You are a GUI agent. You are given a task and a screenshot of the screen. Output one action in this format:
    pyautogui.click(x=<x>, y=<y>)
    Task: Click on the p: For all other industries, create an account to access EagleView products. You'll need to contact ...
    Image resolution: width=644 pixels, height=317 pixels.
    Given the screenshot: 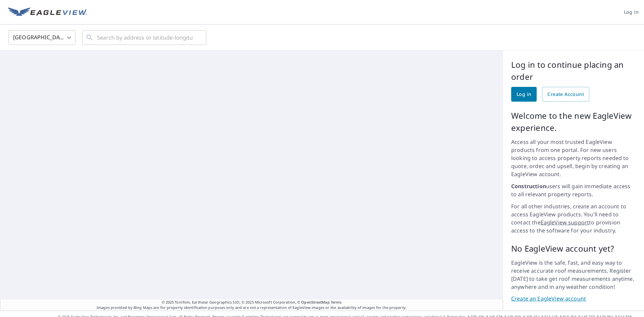 What is the action you would take?
    pyautogui.click(x=574, y=219)
    